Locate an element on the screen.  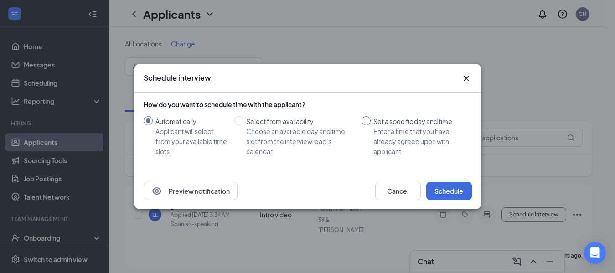
svg: Cross is located at coordinates (467, 78).